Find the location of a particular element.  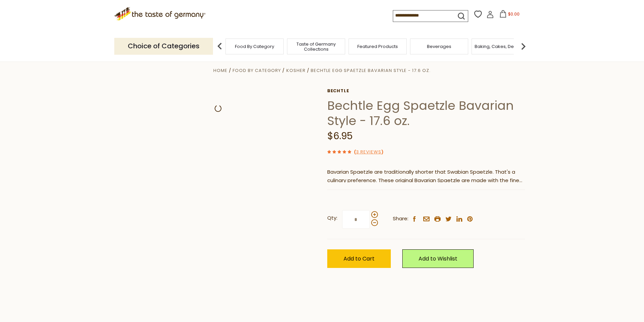

p: Choice of Categories is located at coordinates (164, 46).